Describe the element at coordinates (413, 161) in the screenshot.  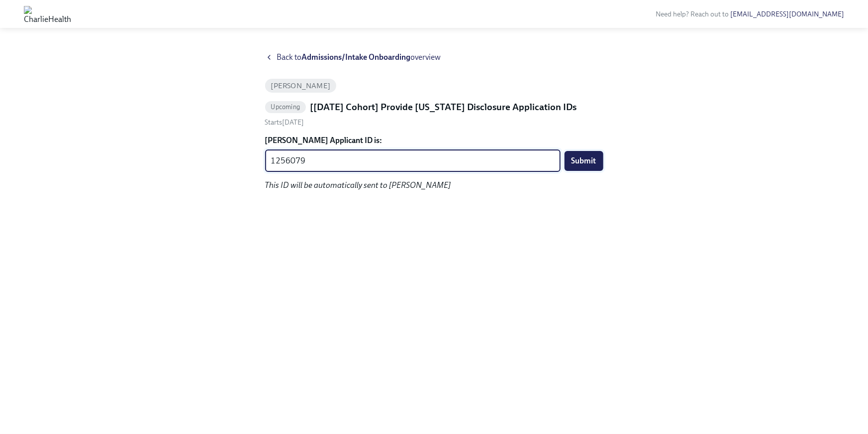
I see `textarea: 1256079` at that location.